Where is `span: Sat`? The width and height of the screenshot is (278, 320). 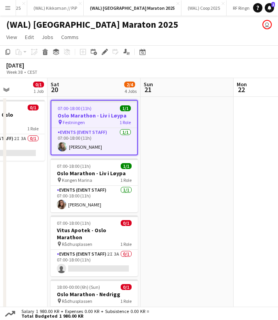 span: Sat is located at coordinates (55, 84).